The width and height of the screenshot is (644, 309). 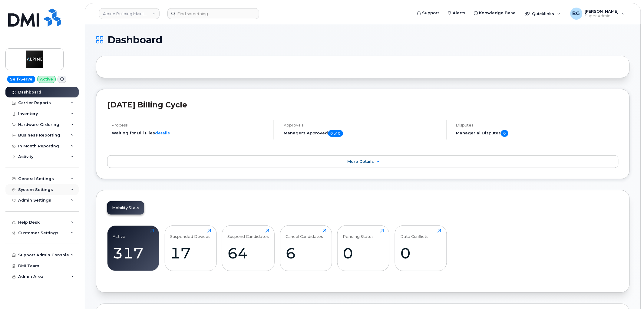 I want to click on a: details, so click(x=163, y=133).